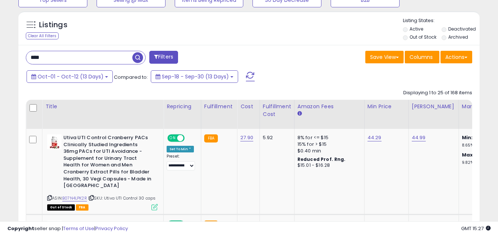  Describe the element at coordinates (422, 57) in the screenshot. I see `button: Columns` at that location.